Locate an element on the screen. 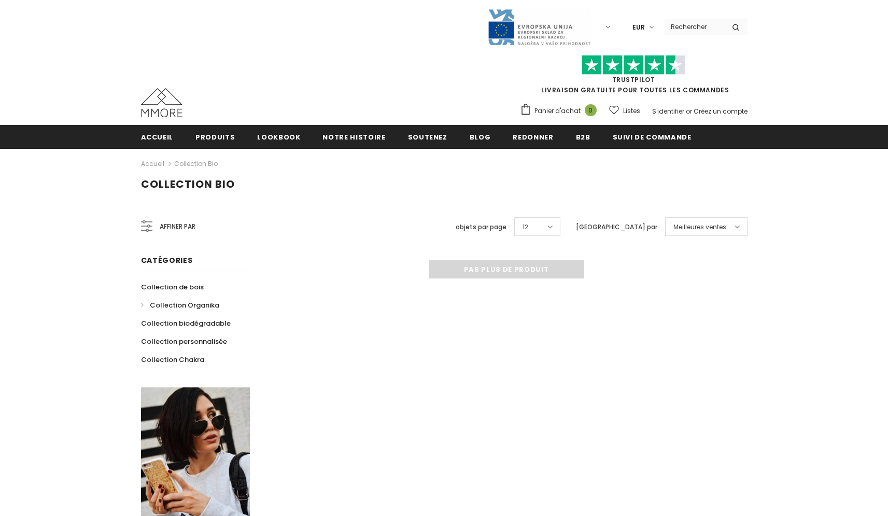 The width and height of the screenshot is (888, 516). span: 12 is located at coordinates (525, 227).